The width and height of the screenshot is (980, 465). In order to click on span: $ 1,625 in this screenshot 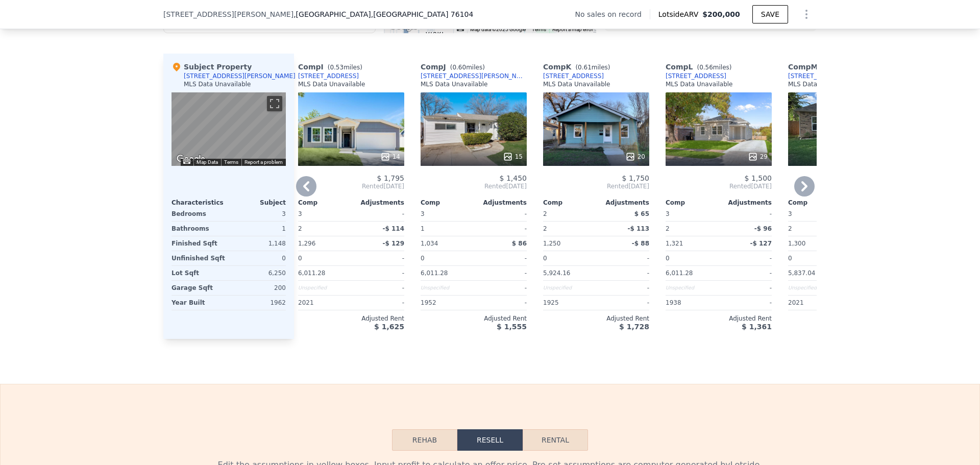, I will do `click(389, 327)`.